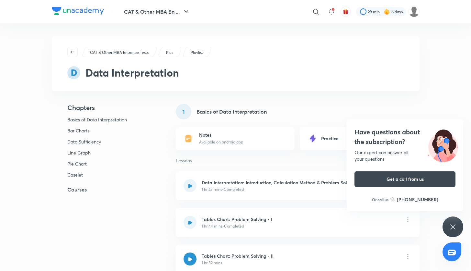 The image size is (471, 271). Describe the element at coordinates (414, 12) in the screenshot. I see `img: adi biradar` at that location.